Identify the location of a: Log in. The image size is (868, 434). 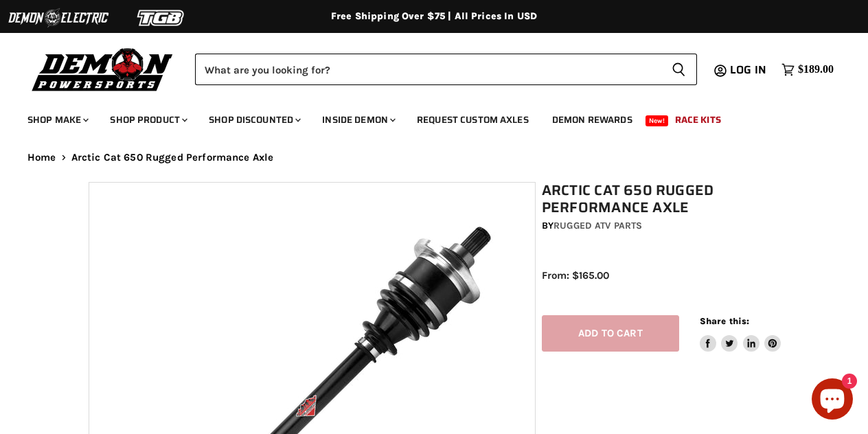
(749, 70).